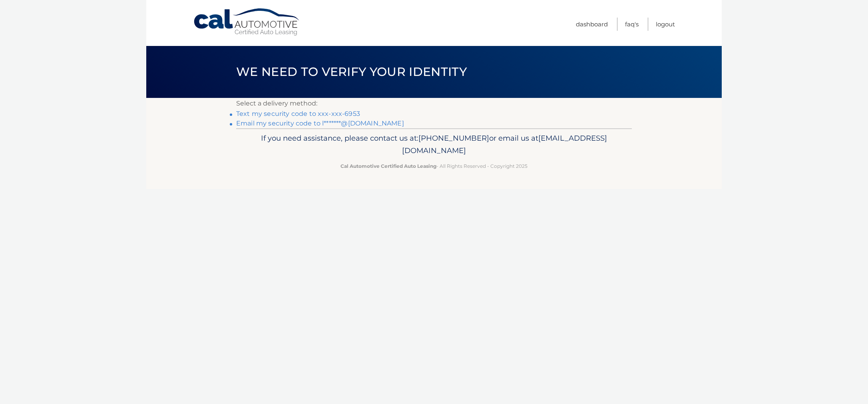 The image size is (868, 404). What do you see at coordinates (351, 72) in the screenshot?
I see `span: We need to verify your identity` at bounding box center [351, 72].